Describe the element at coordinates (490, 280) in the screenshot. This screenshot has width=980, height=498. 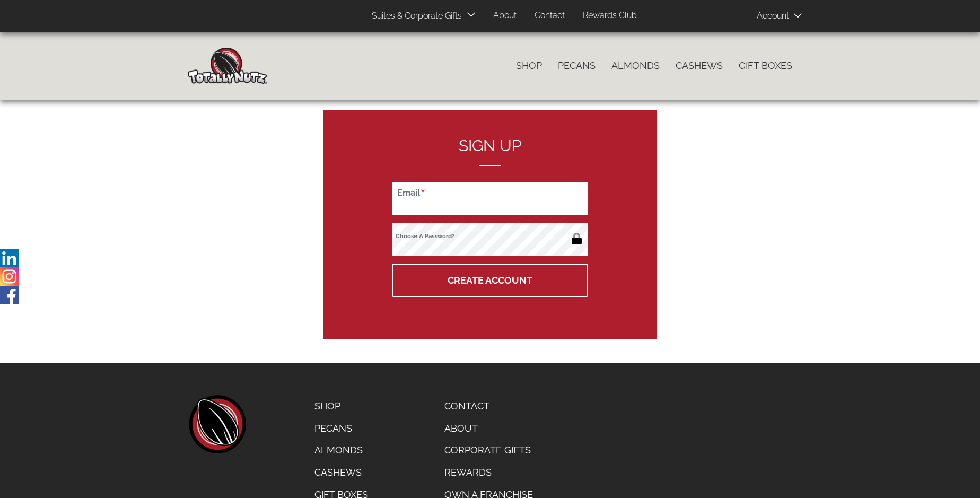
I see `button: Create Account` at that location.